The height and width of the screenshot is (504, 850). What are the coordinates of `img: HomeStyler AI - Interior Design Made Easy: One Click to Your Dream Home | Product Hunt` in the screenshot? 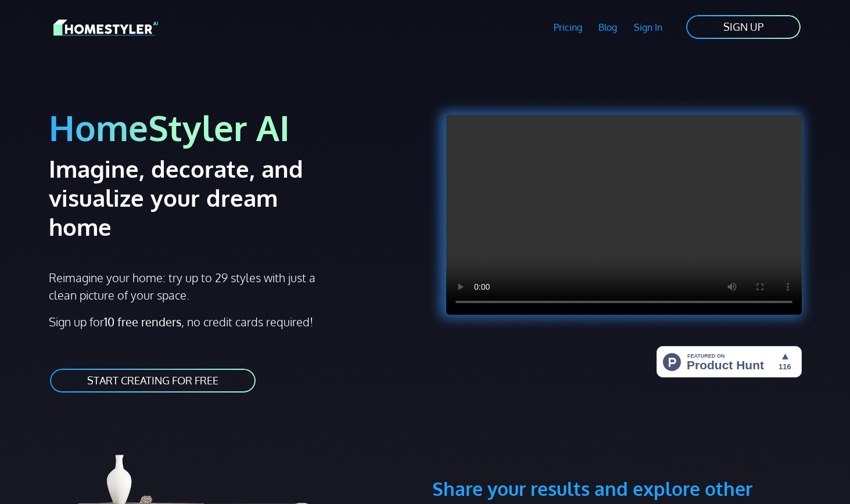 It's located at (729, 362).